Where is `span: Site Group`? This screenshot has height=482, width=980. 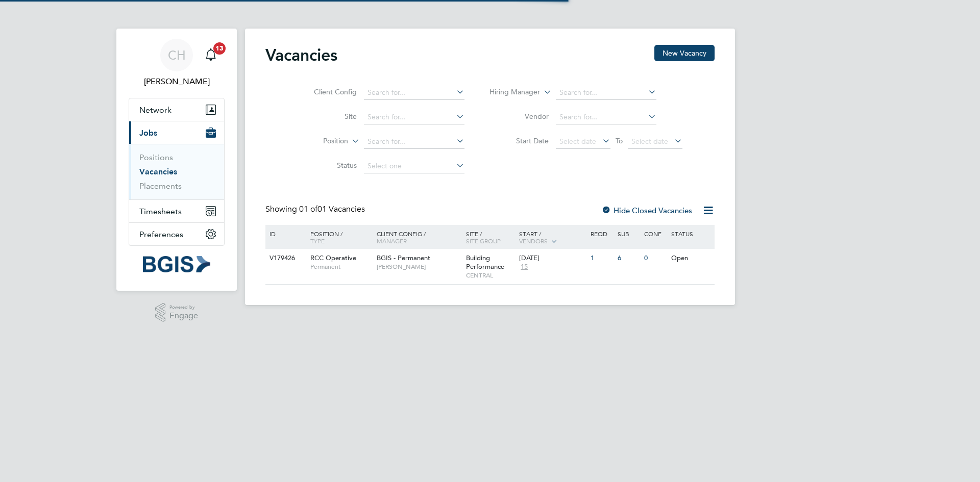
span: Site Group is located at coordinates (483, 241).